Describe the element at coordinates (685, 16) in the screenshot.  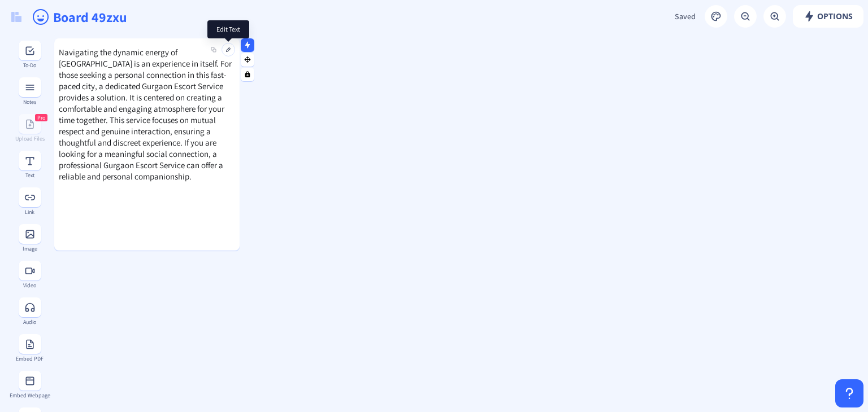
I see `span: Saved` at that location.